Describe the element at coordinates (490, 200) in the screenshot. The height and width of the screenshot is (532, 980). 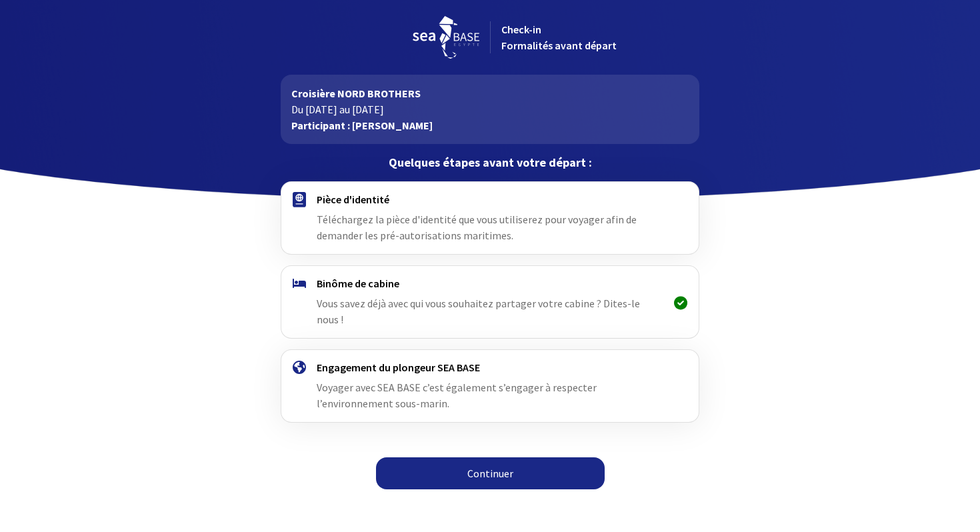
I see `h4: Pièce d'identité` at that location.